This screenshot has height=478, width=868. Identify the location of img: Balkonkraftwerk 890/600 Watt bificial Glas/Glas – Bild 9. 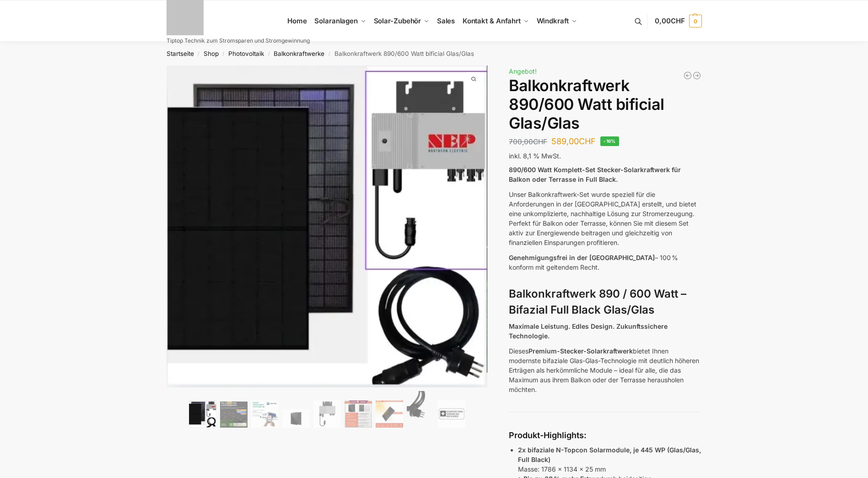
(452, 414).